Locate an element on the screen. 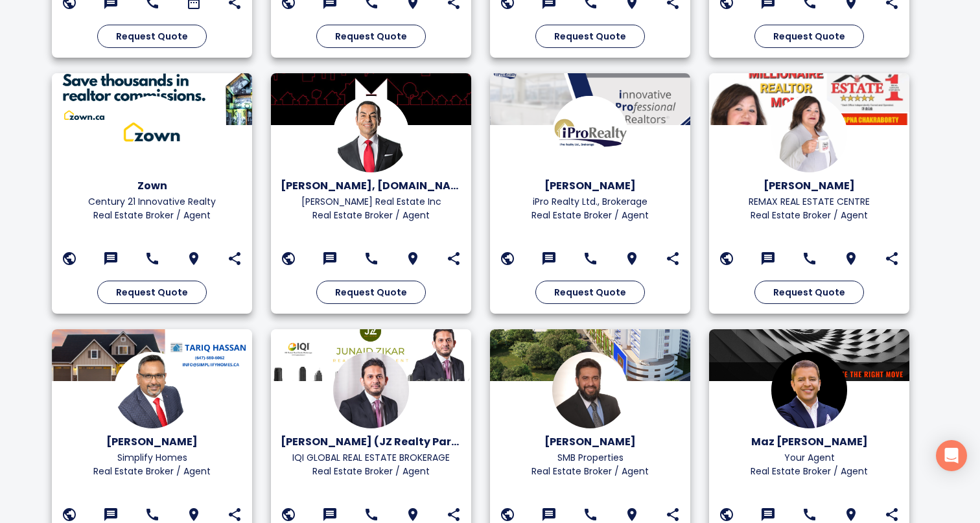 This screenshot has width=980, height=523. svg: 647-853-3552 is located at coordinates (810, 259).